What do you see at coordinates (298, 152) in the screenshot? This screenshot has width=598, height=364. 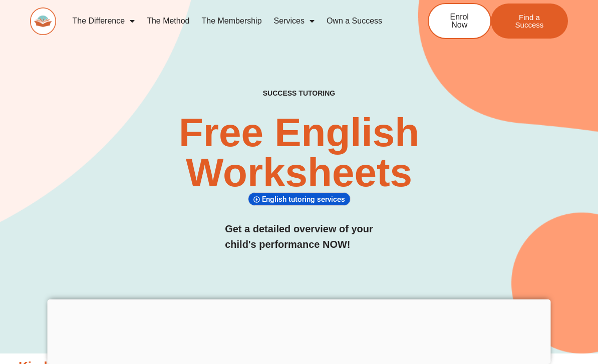 I see `h2: Free English Worksheets​` at bounding box center [298, 152].